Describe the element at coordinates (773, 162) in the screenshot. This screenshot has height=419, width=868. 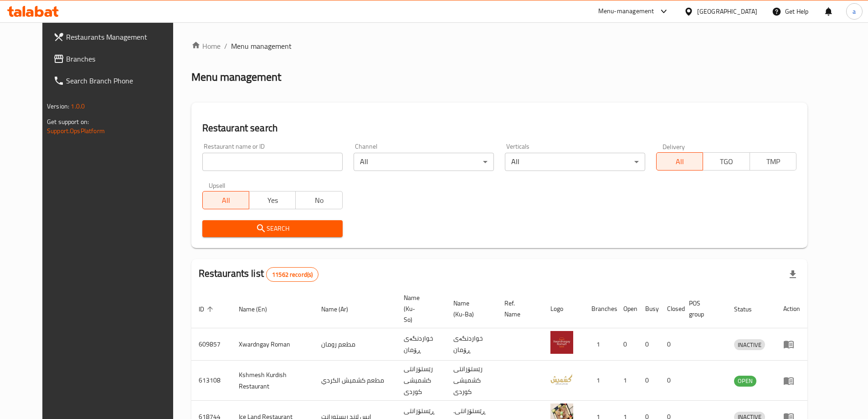
I see `span: TMP` at that location.